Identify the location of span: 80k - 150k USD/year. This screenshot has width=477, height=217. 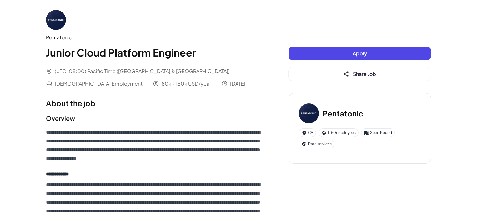
(186, 84).